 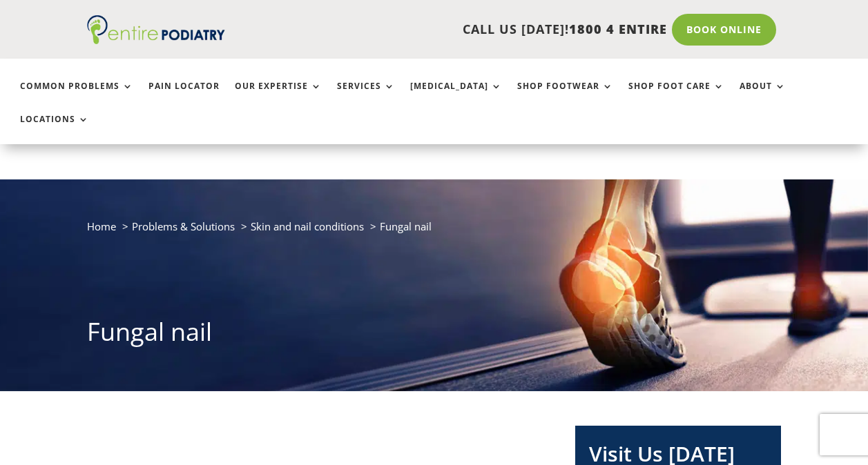 I want to click on span: Problems & Solutions, so click(x=183, y=227).